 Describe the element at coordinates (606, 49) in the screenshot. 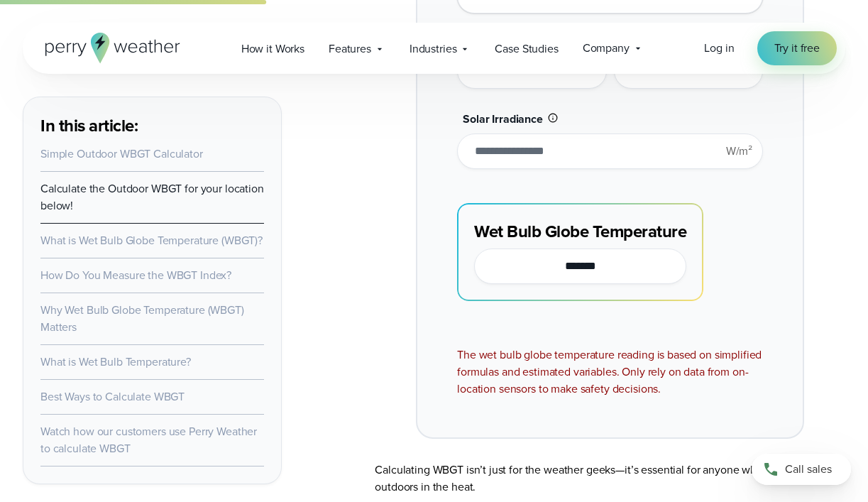

I see `span: Company` at that location.